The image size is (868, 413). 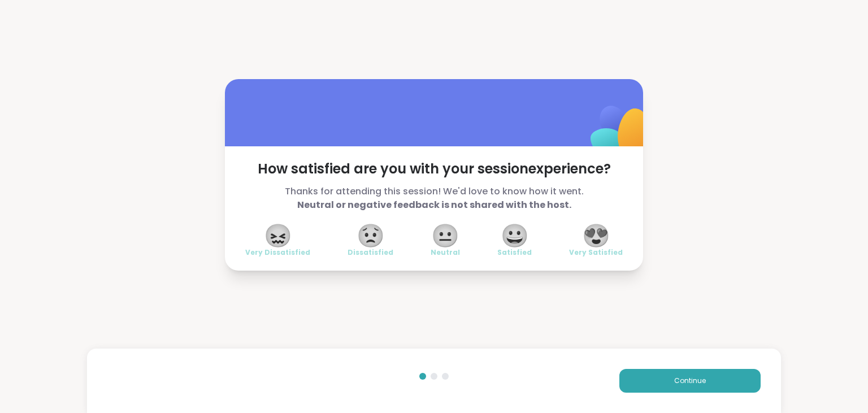 I want to click on img: ShareWell Logomark, so click(x=620, y=132).